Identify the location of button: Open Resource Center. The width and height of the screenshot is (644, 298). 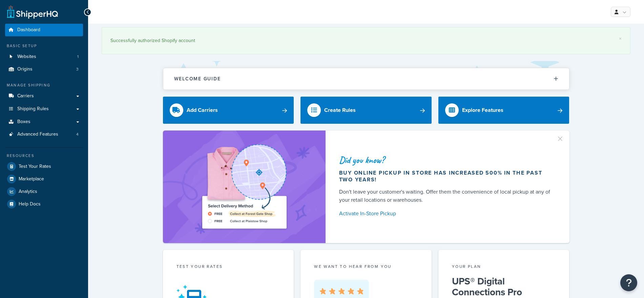
(629, 283).